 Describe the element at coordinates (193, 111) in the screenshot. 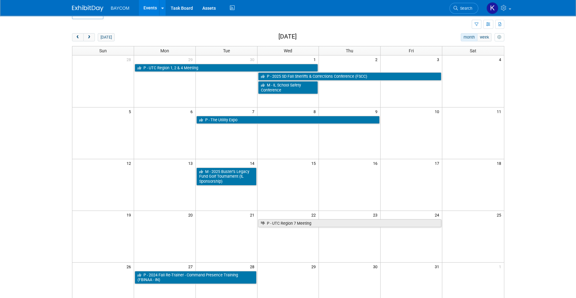

I see `span: 6` at that location.